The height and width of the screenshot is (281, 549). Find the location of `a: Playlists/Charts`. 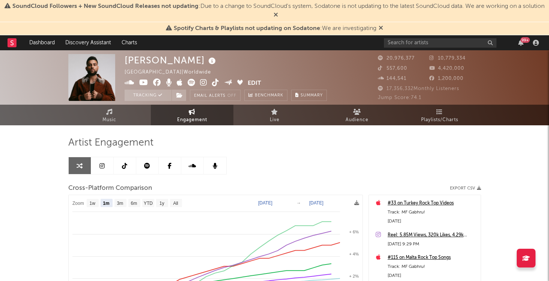

a: Playlists/Charts is located at coordinates (440, 115).